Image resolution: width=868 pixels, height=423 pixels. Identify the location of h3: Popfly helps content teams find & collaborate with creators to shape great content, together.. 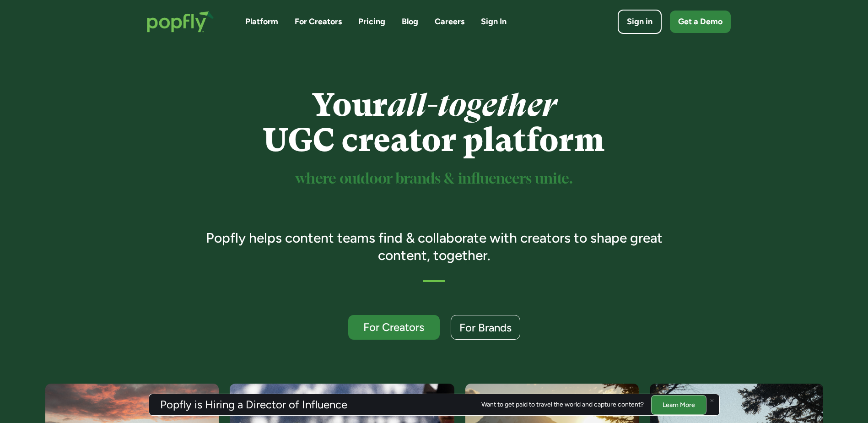
(434, 247).